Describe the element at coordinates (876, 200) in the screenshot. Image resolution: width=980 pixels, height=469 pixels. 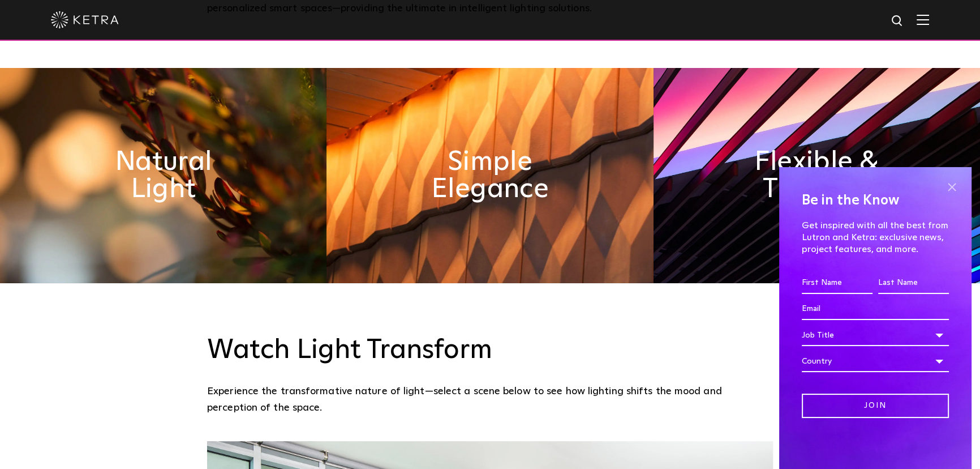
I see `h4: Be in the Know` at that location.